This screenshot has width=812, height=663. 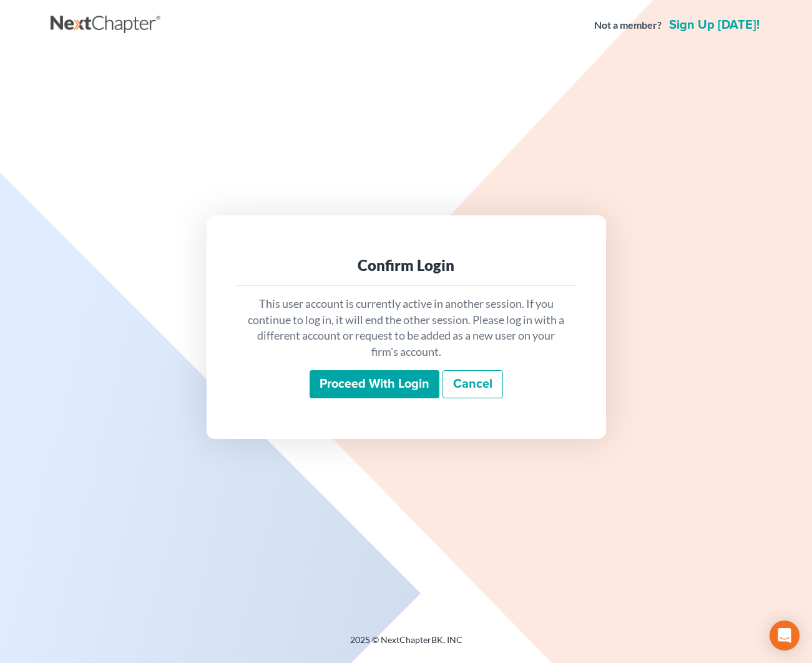 What do you see at coordinates (784, 635) in the screenshot?
I see `div: Open Intercom Messenger` at bounding box center [784, 635].